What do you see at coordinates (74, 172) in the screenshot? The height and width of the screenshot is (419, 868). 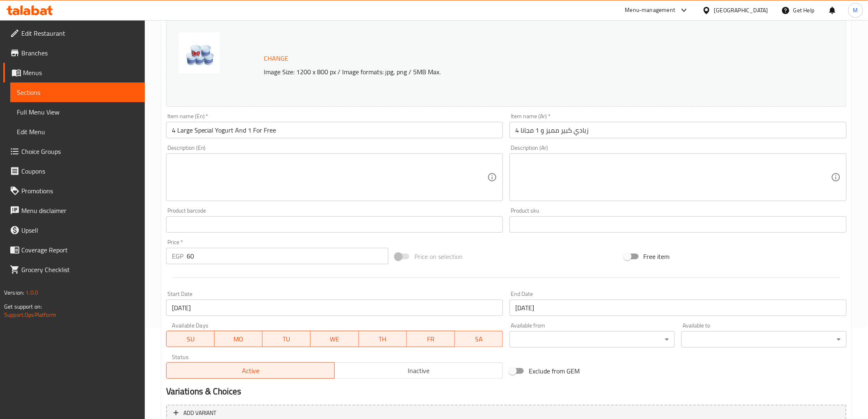 I see `a: Coupons` at bounding box center [74, 172].